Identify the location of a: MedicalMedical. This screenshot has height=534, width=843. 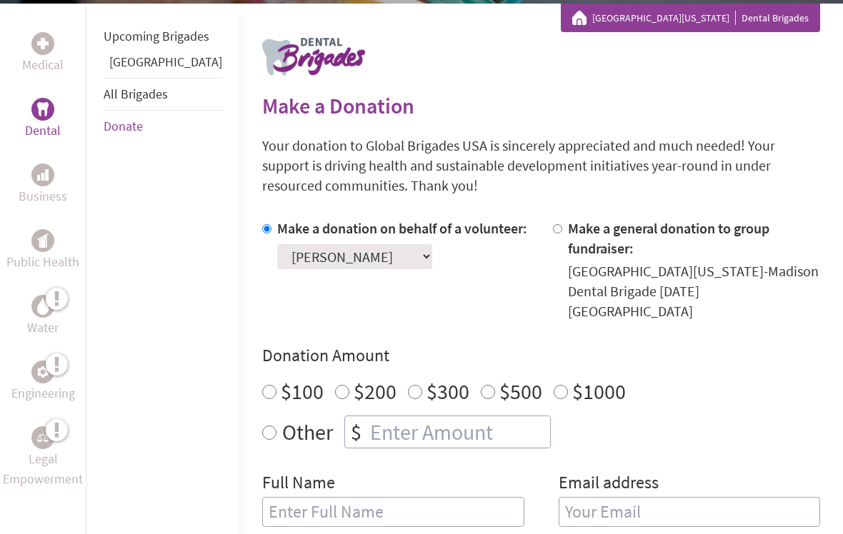
(43, 54).